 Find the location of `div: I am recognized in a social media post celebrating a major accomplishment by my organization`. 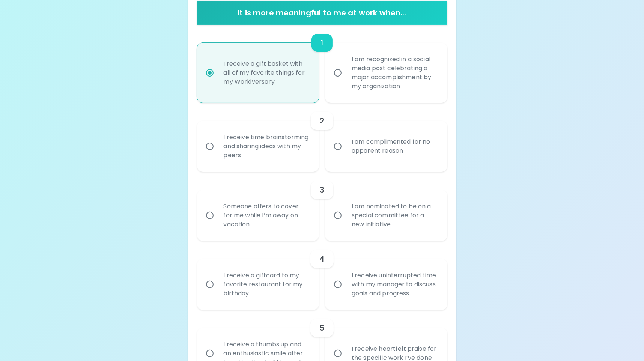

div: I am recognized in a social media post celebrating a major accomplishment by my organization is located at coordinates (394, 73).